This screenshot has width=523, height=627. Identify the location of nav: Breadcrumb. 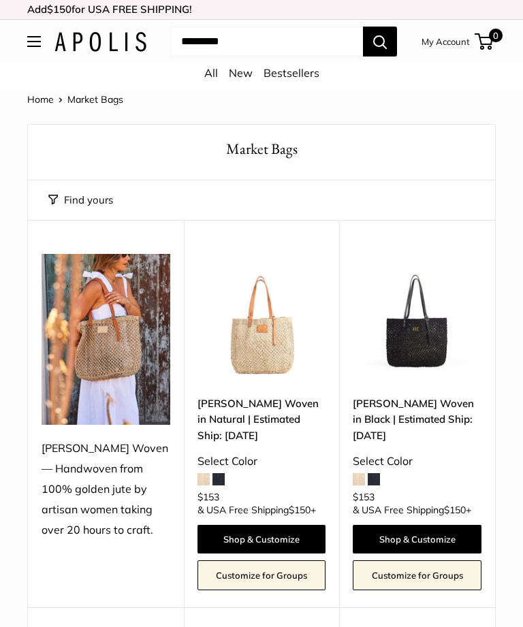
(75, 99).